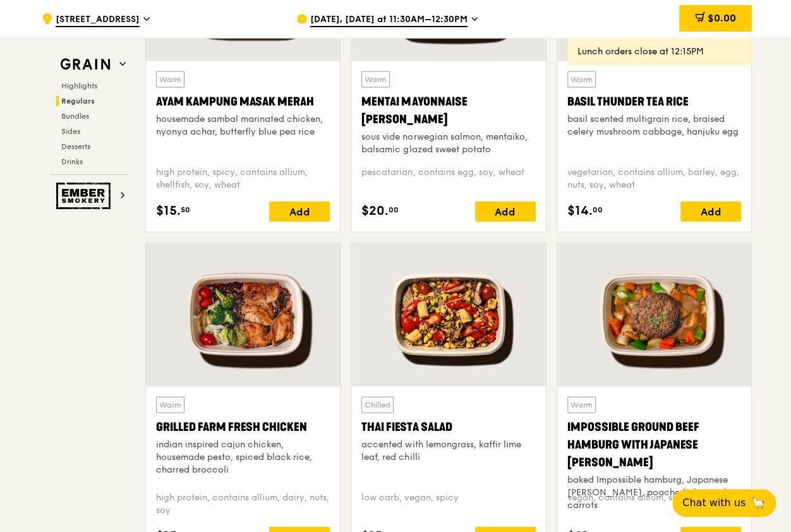 The image size is (791, 532). Describe the element at coordinates (75, 116) in the screenshot. I see `span: Bundles` at that location.